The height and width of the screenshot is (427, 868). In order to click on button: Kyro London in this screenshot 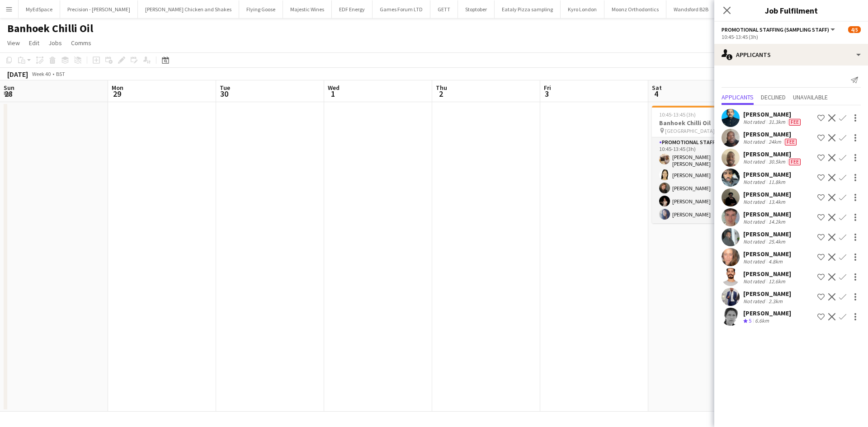, I will do `click(582, 9)`.